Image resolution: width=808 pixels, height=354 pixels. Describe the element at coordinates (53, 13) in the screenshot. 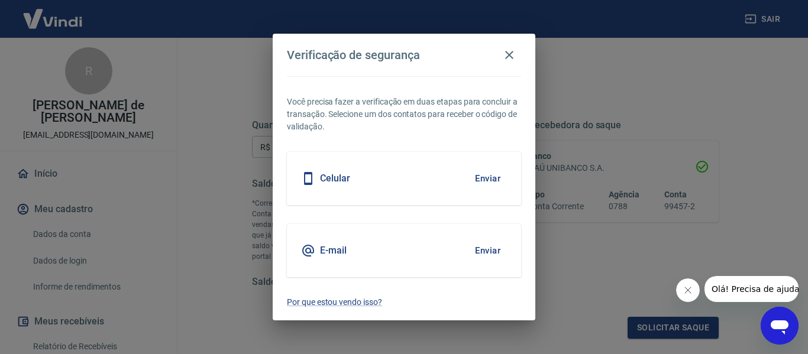

I see `span: Olá! Precisa de ajuda?` at that location.